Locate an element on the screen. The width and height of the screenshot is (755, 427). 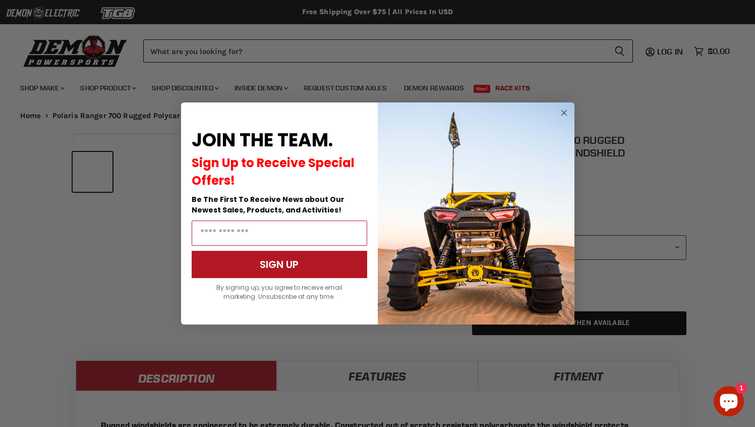
span: By signing up, you agree to receive email marketing. Unsubscribe at any time. is located at coordinates (279, 292).